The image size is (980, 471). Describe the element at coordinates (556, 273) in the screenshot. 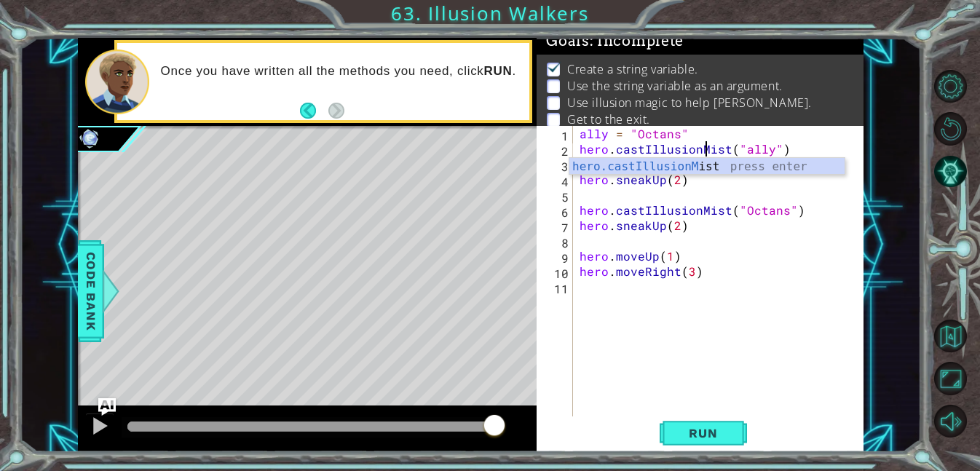

I see `div: 10` at that location.